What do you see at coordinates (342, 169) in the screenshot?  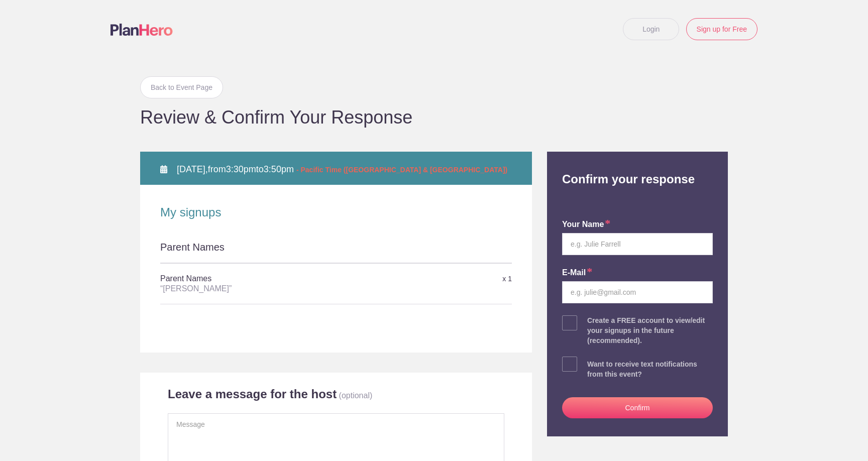 I see `span: from to` at bounding box center [342, 169].